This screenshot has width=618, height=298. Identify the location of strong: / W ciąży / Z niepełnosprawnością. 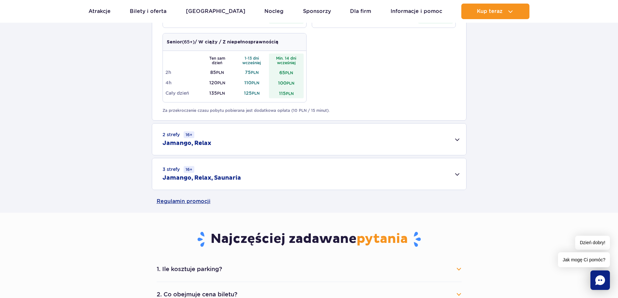
(237, 42).